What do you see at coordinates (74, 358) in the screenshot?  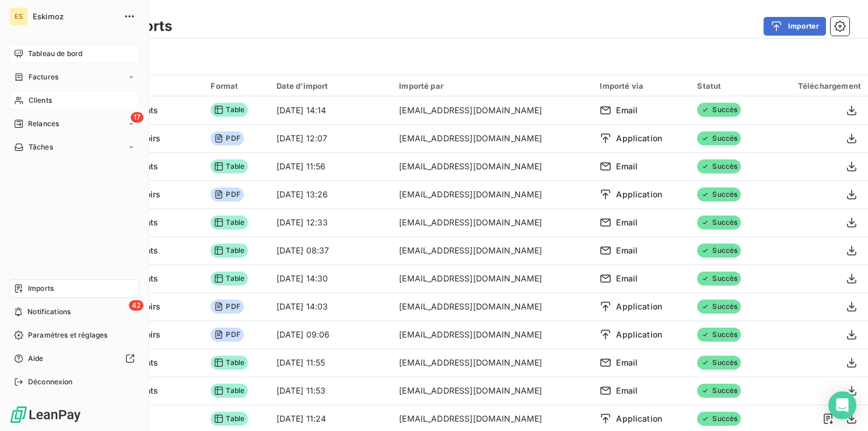 I see `a: Aide` at bounding box center [74, 358].